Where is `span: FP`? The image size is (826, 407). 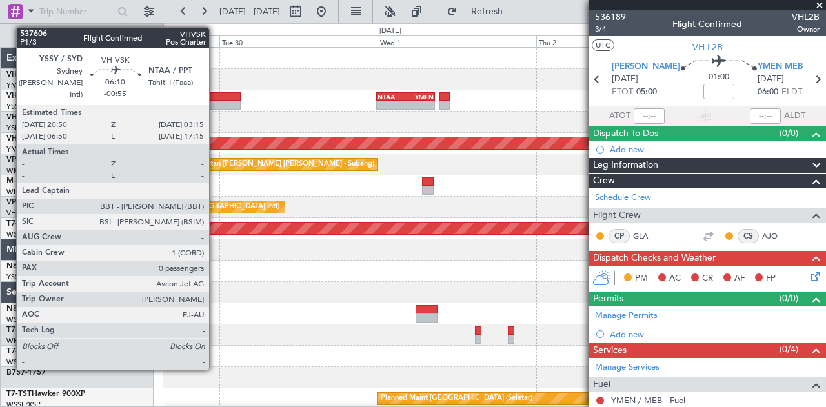 span: FP is located at coordinates (771, 279).